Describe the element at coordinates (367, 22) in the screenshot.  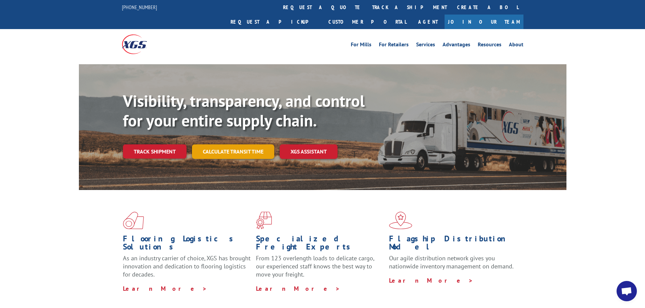
I see `a: Customer Portal` at that location.